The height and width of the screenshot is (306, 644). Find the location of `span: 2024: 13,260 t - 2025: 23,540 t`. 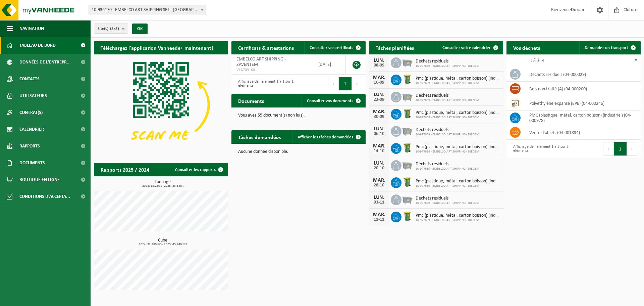

span: 2024: 13,260 t - 2025: 23,540 t is located at coordinates (163, 186).